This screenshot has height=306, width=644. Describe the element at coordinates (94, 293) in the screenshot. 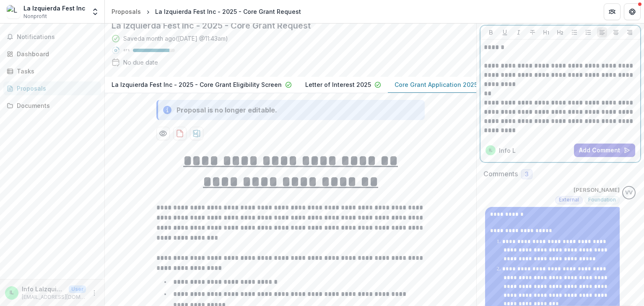

I see `button: More` at that location.